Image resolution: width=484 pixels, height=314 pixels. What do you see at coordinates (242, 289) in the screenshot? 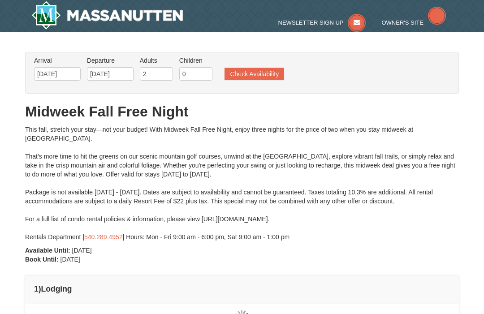
I see `h4: 1 Lodging` at bounding box center [242, 289].